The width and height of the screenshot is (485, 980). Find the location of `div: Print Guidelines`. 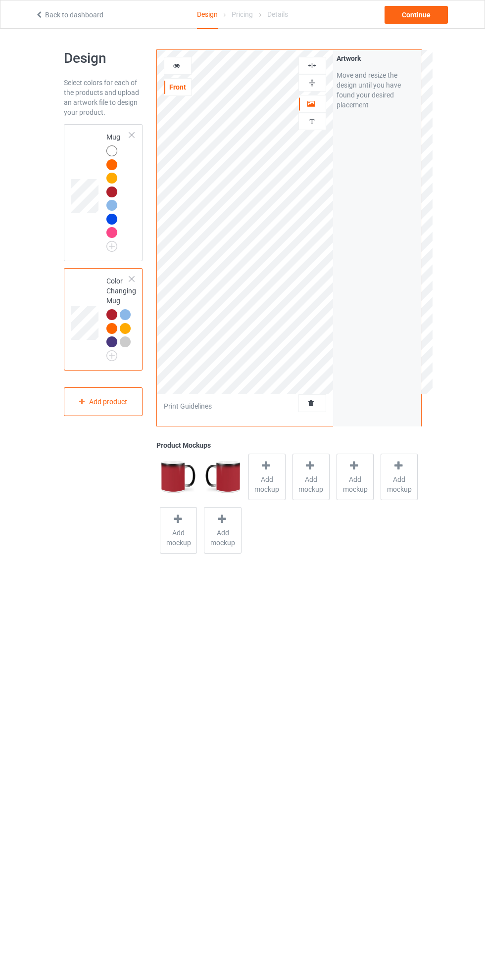

div: Print Guidelines is located at coordinates (188, 407).